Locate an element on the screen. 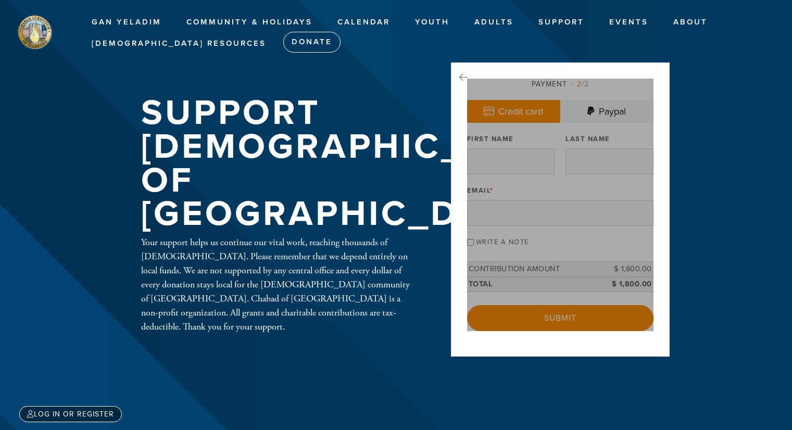 The height and width of the screenshot is (430, 792). img: stamford%20logo.png is located at coordinates (34, 32).